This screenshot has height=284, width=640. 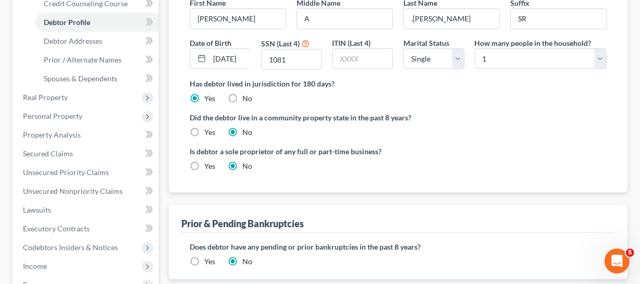 I want to click on span: Codebtors Insiders & Notices, so click(x=70, y=247).